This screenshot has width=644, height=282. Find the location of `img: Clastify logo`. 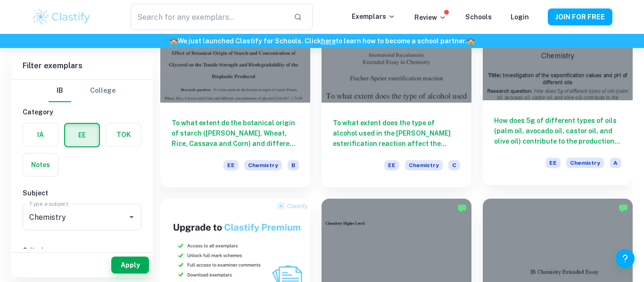

img: Clastify logo is located at coordinates (61, 17).